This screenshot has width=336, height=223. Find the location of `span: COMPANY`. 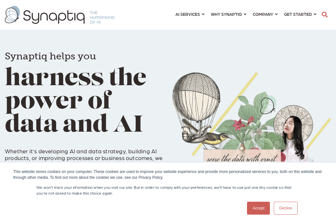

span: COMPANY is located at coordinates (263, 14).